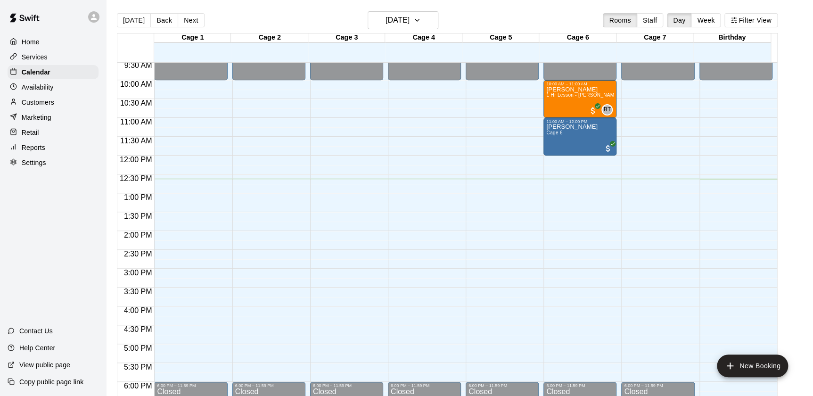 This screenshot has width=813, height=396. Describe the element at coordinates (751, 20) in the screenshot. I see `button: Filter View` at that location.